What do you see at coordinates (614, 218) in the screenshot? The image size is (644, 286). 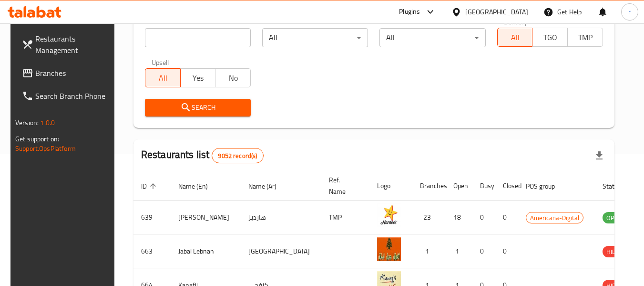 I see `span: OPEN` at bounding box center [614, 218].